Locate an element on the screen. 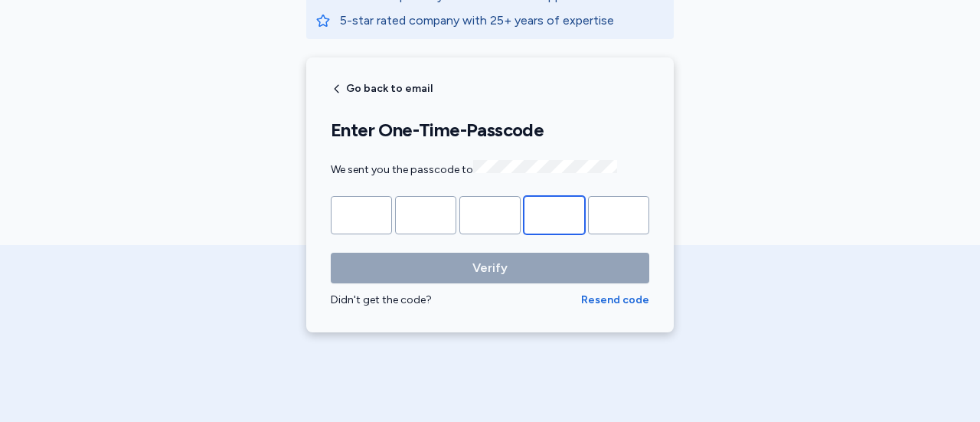 The height and width of the screenshot is (422, 980). h1: Enter One-Time-Passcode is located at coordinates (490, 130).